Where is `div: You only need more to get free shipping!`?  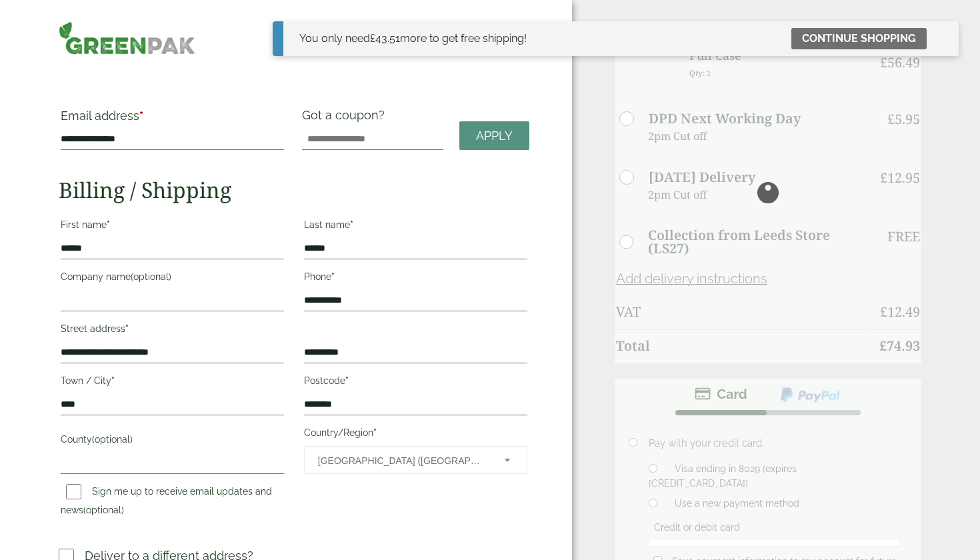
div: You only need more to get free shipping! is located at coordinates (413, 39).